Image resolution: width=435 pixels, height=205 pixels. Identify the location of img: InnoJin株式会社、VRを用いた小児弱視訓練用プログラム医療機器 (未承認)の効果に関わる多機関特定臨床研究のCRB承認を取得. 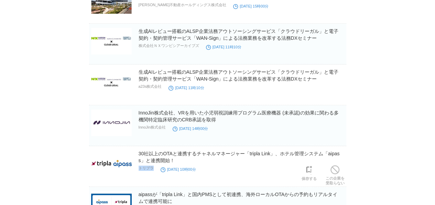
(111, 123).